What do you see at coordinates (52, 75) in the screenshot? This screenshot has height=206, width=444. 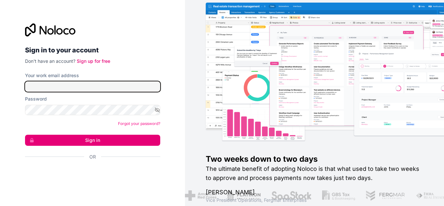 I see `label: Your work email address` at bounding box center [52, 75].